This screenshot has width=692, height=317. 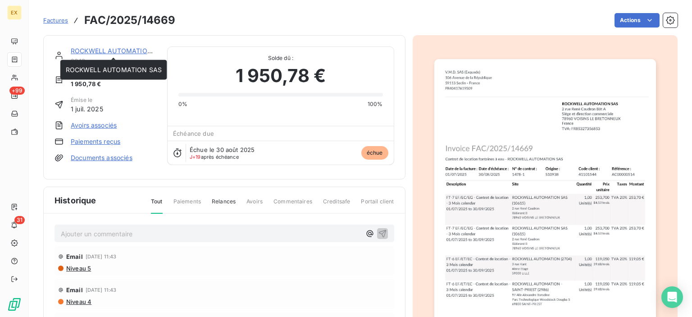 I want to click on a: Factures, so click(x=55, y=20).